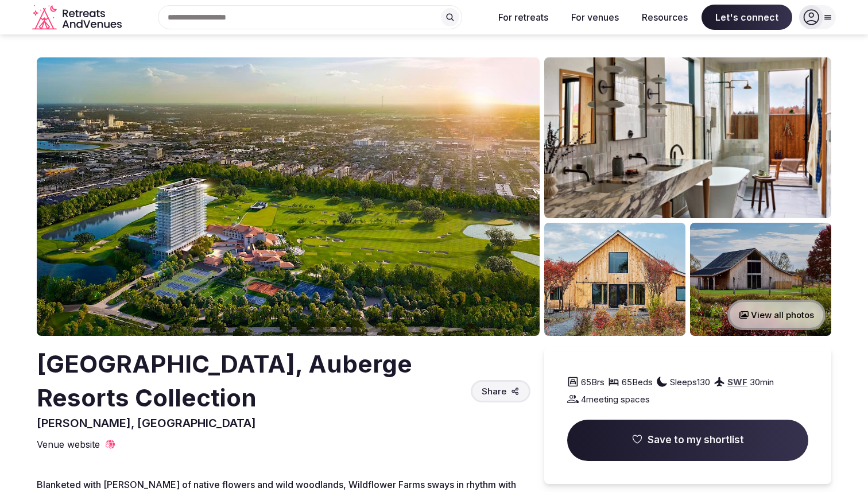  I want to click on button: For venues, so click(595, 18).